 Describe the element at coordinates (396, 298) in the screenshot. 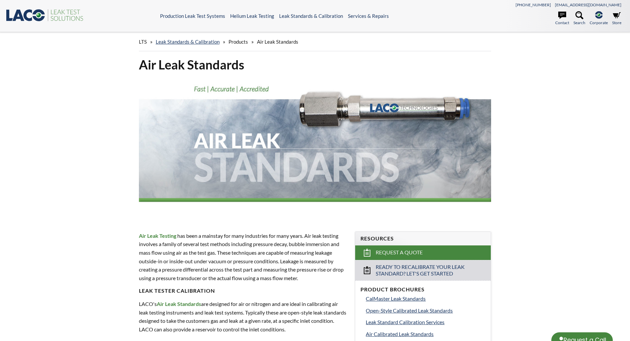

I see `span: CalMaster Leak Standards` at that location.